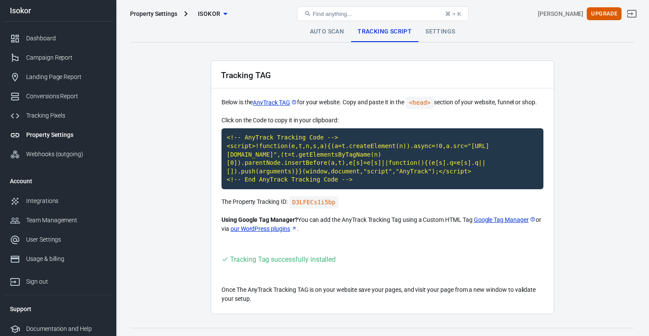  What do you see at coordinates (66, 115) in the screenshot?
I see `div: Tracking Pixels` at bounding box center [66, 115].